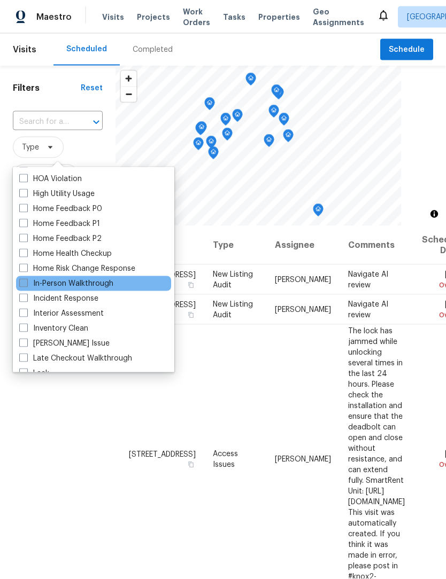 The image size is (446, 579). What do you see at coordinates (234, 17) in the screenshot?
I see `span: Tasks` at bounding box center [234, 17].